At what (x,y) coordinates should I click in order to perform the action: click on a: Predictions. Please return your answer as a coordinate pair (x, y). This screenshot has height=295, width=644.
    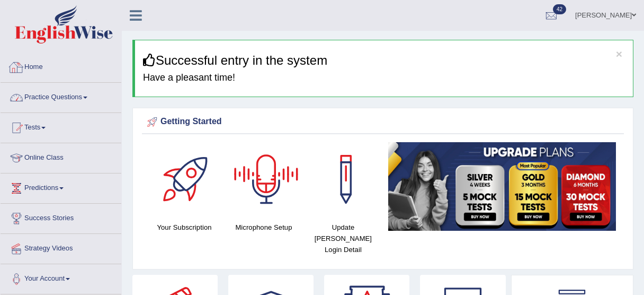
    Looking at the image, I should click on (61, 187).